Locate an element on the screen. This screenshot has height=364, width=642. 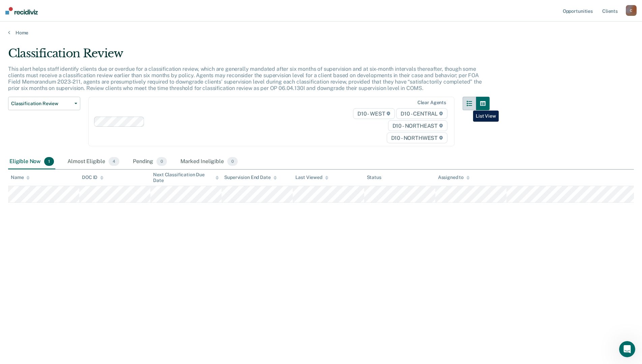
div: Status is located at coordinates (374, 177).